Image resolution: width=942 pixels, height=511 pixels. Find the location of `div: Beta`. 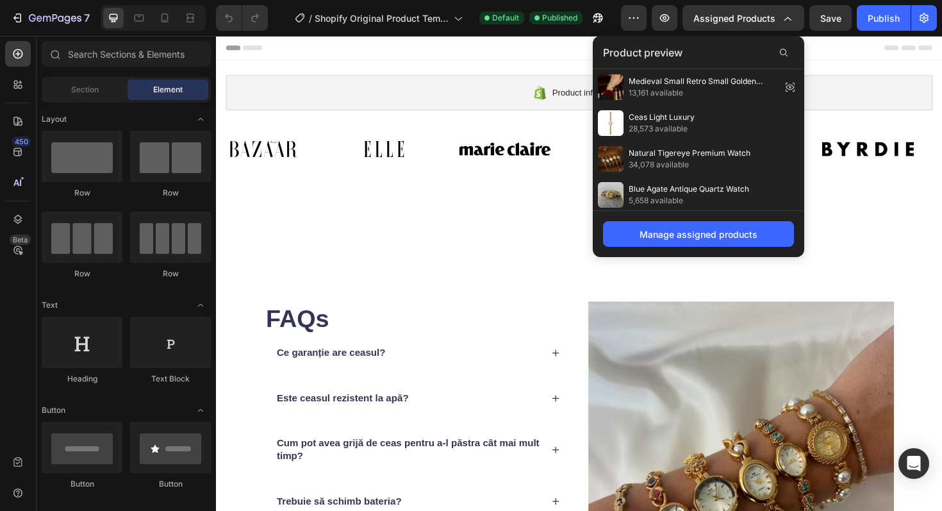

div: Beta is located at coordinates (20, 240).